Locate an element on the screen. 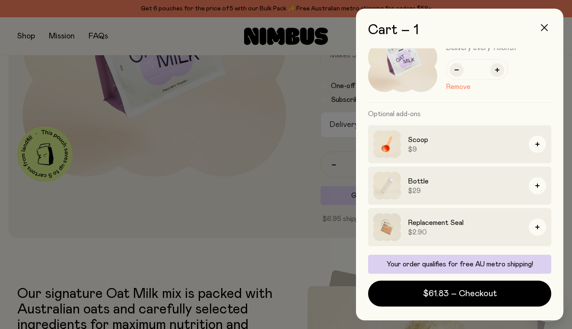 Image resolution: width=572 pixels, height=329 pixels. h3: Bottle is located at coordinates (464, 181).